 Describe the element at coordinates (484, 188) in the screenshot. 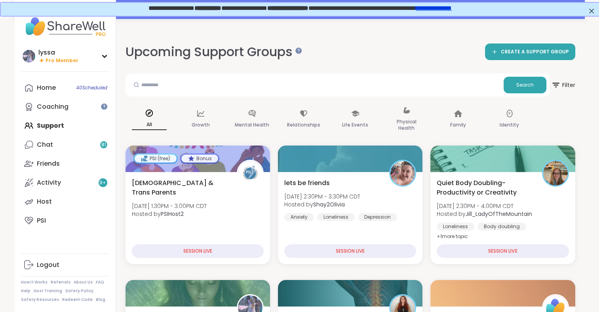

I see `span: Quiet Body Doubling- Productivity or Creativity` at that location.